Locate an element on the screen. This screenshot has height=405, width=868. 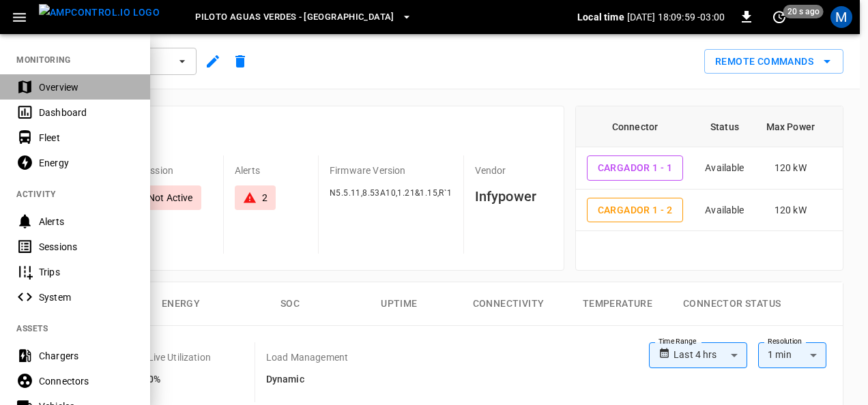
div: System is located at coordinates (86, 297).